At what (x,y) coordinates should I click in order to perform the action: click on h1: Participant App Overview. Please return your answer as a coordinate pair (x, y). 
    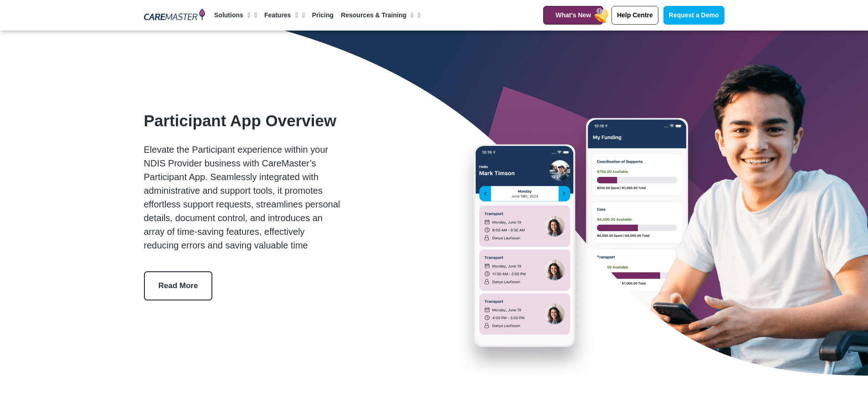
    Looking at the image, I should click on (242, 121).